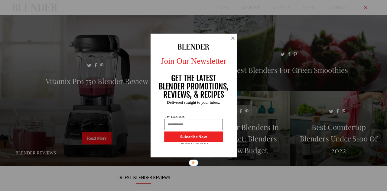 The width and height of the screenshot is (387, 191). What do you see at coordinates (193, 143) in the screenshot?
I see `div: YOUR PRIVACY IS OUR PRIORITY` at bounding box center [193, 143].